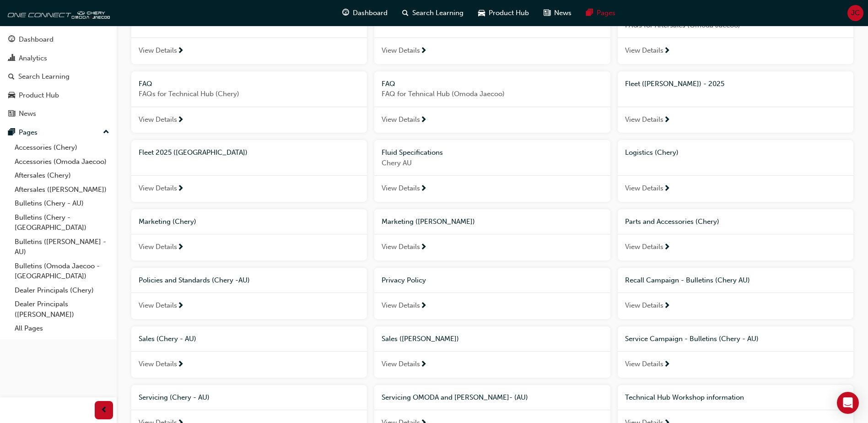  I want to click on span: car-icon, so click(12, 96).